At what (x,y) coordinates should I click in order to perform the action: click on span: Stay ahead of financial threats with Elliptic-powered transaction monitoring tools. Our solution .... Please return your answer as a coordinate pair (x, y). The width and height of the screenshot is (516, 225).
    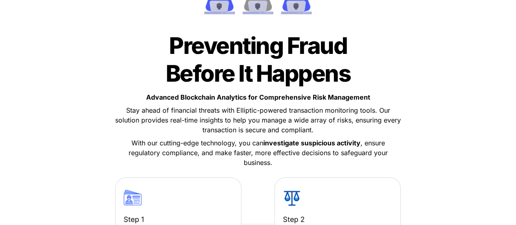
    Looking at the image, I should click on (259, 120).